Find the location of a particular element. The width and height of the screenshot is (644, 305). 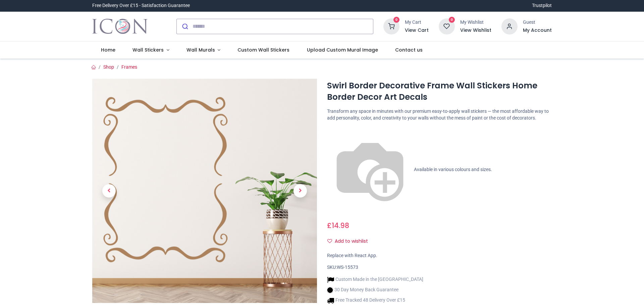

span: 14.98 is located at coordinates (341, 225).